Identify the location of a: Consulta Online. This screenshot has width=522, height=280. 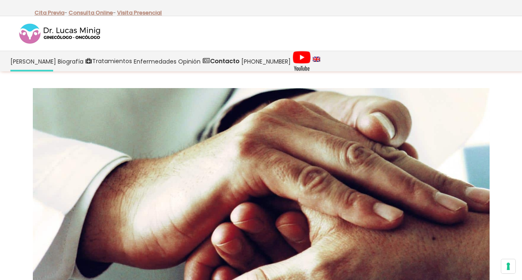
(91, 12).